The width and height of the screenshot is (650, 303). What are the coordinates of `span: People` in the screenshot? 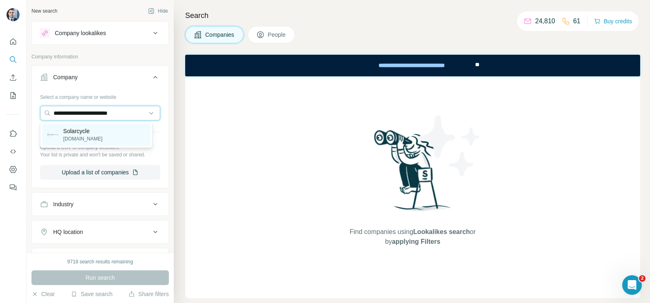 It's located at (277, 35).